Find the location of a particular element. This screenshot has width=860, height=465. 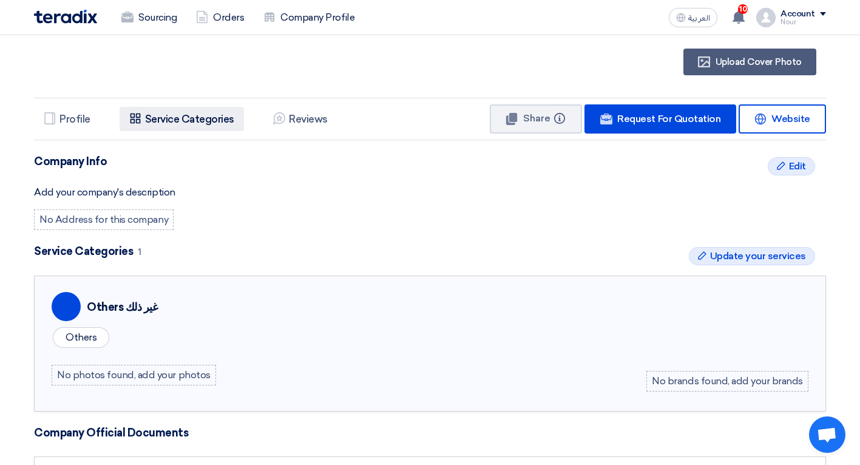

div: No brands found, add your brands is located at coordinates (727, 381).